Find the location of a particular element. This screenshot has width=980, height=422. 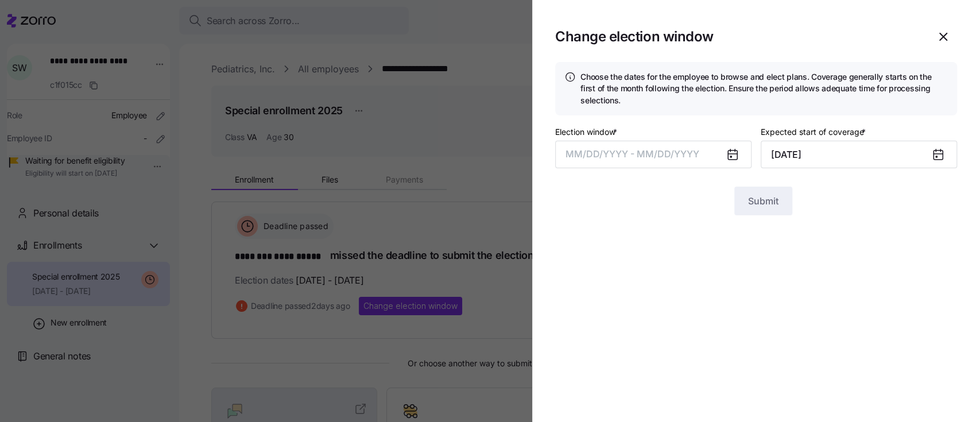

button: MM/DD/YYYY - MM/DD/YYYY is located at coordinates (653, 154).